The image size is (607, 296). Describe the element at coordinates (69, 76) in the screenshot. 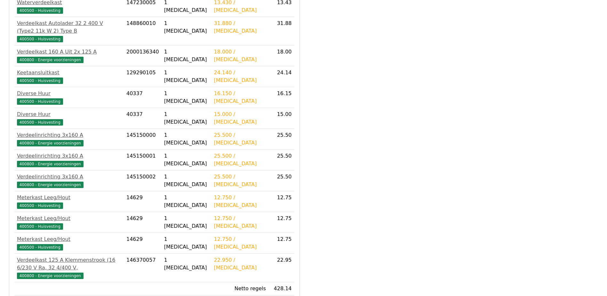

I see `a: Keetaansluitkast400500 - Huisvesting` at that location.